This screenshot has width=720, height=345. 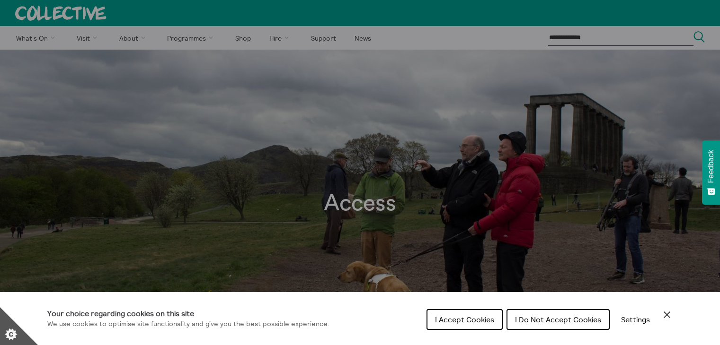 What do you see at coordinates (558, 320) in the screenshot?
I see `button: I Do Not Accept Cookies` at bounding box center [558, 320].